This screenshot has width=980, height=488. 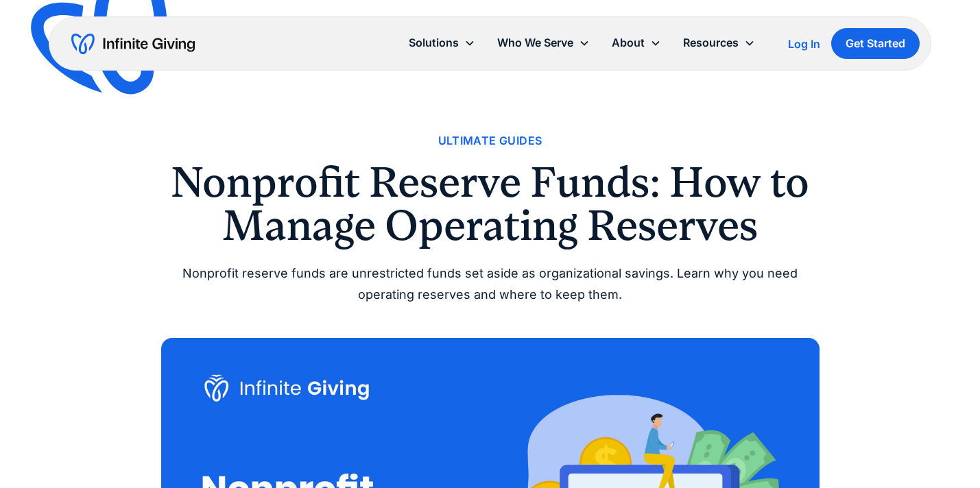 I want to click on div: Ultimate Guides, so click(x=490, y=140).